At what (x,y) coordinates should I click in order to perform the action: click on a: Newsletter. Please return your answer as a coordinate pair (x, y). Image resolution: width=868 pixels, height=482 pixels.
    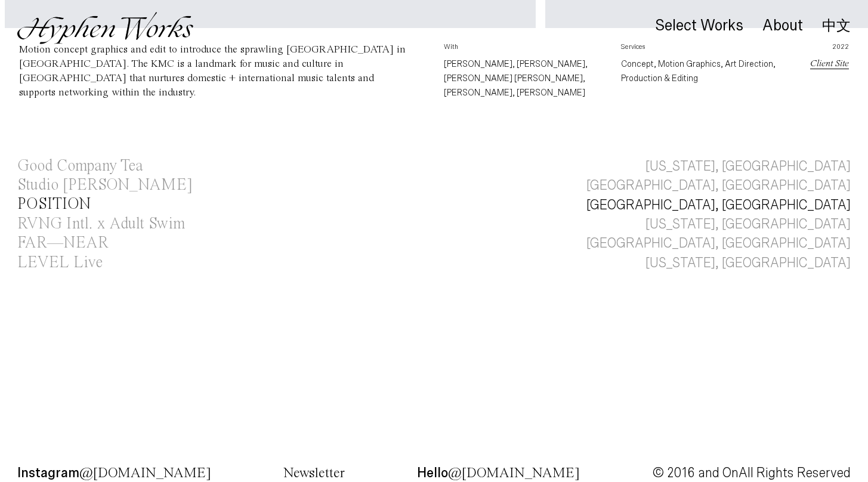
    Looking at the image, I should click on (314, 474).